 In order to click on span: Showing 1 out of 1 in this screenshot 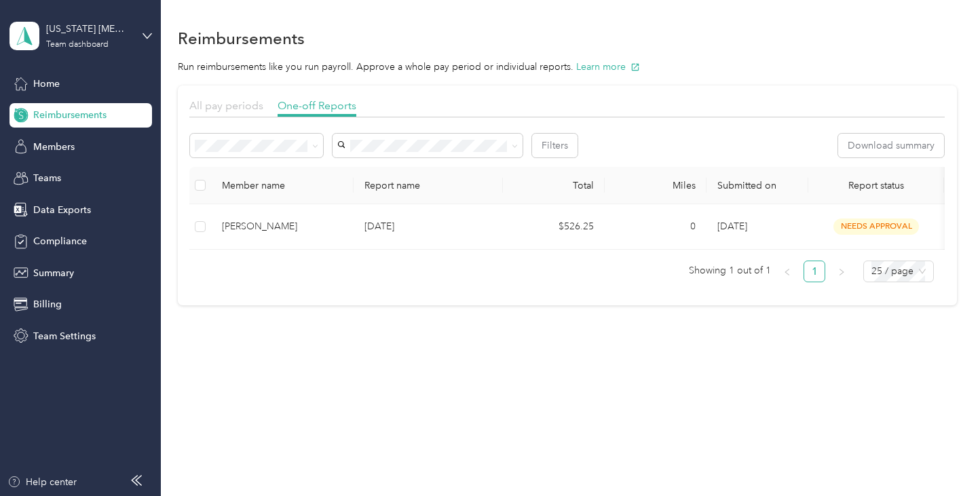, I will do `click(729, 271)`.